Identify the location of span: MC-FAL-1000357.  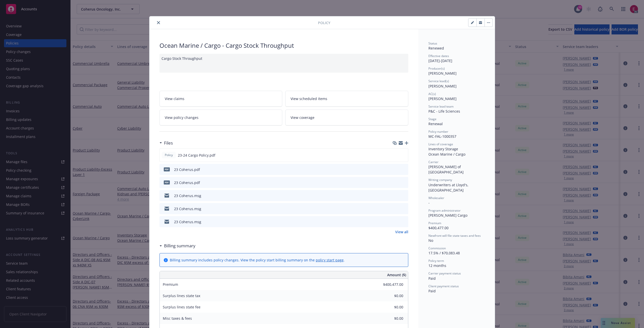
(442, 136).